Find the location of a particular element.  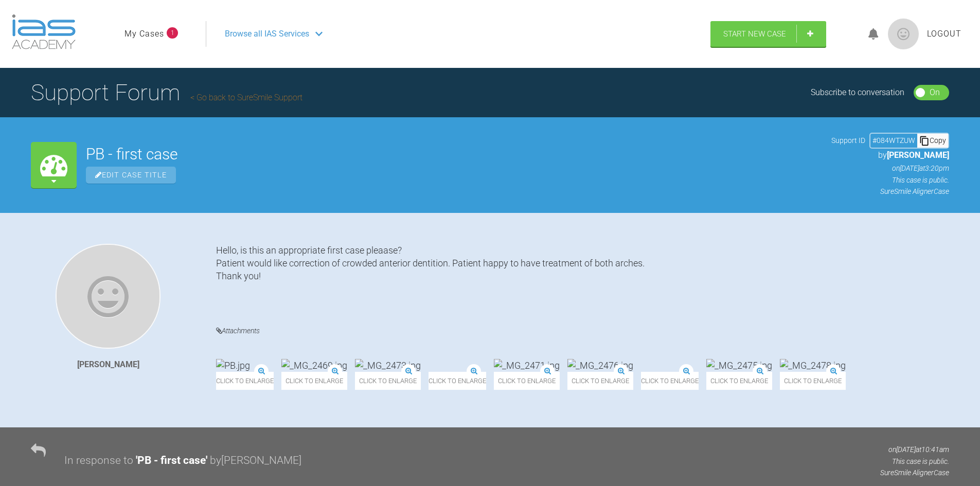

img: logo-light.3e3ef733.png is located at coordinates (43, 32).